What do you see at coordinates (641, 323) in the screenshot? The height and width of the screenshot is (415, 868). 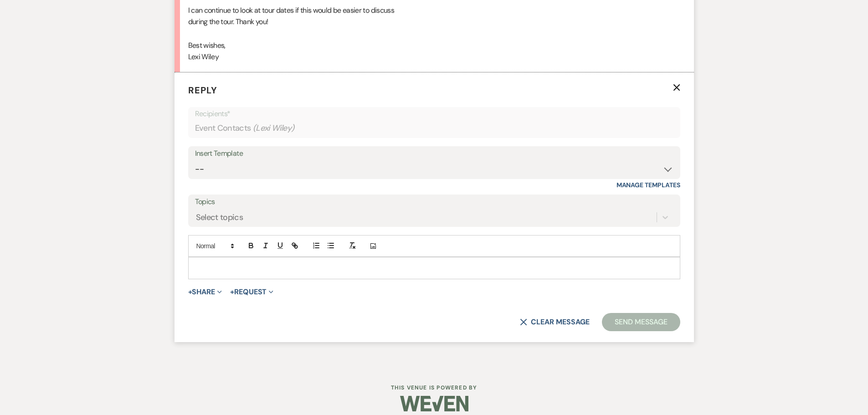 I see `button: Send Message` at bounding box center [641, 323].